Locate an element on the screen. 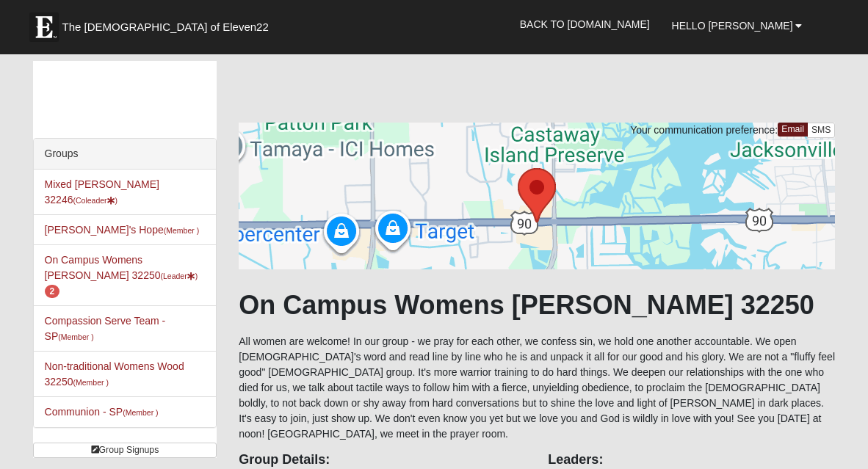 The height and width of the screenshot is (469, 868). a: Non-traditional Womens Wood 32250(Member ) is located at coordinates (114, 374).